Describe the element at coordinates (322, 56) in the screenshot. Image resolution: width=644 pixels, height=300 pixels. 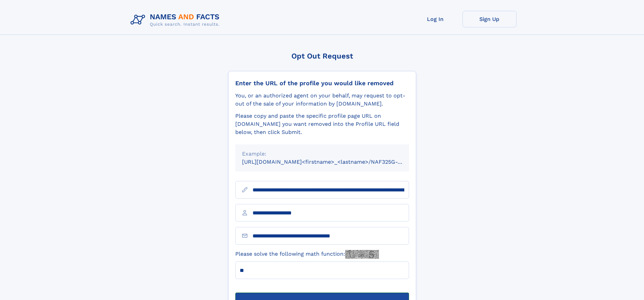
I see `div: Opt Out Request` at that location.